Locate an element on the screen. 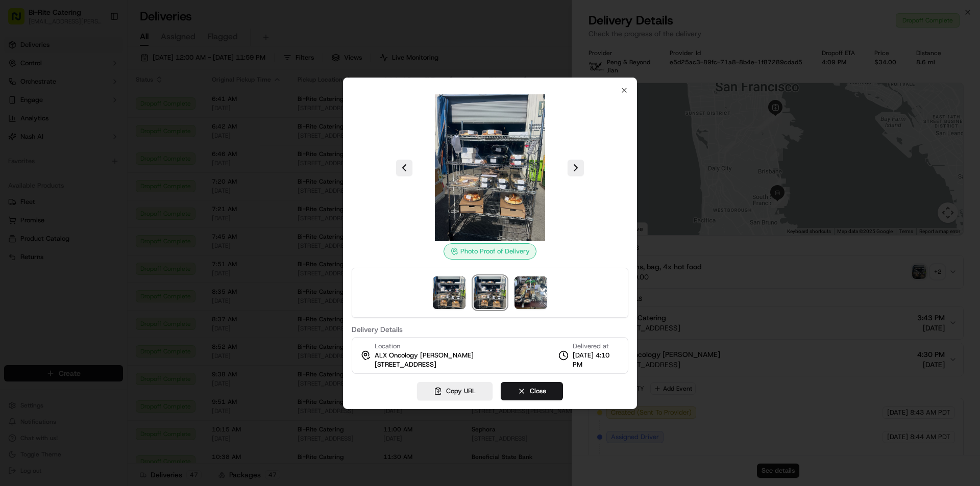 Image resolution: width=980 pixels, height=486 pixels. button: Copy URL is located at coordinates (455, 391).